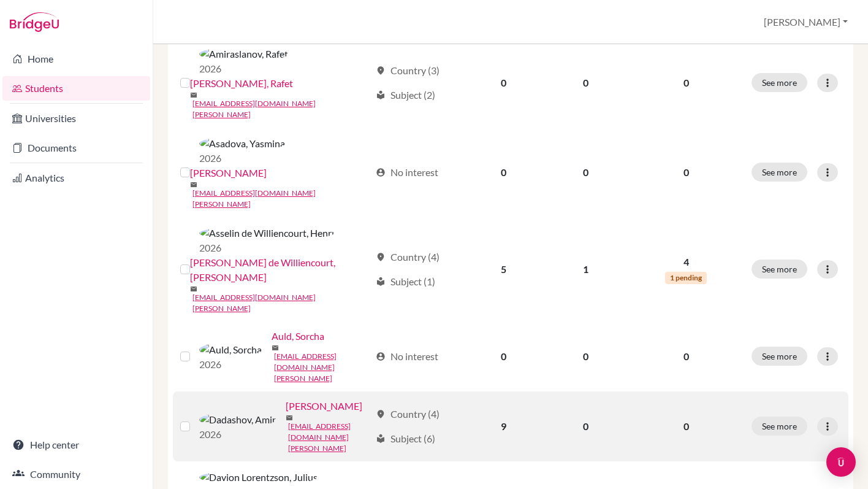 The width and height of the screenshot is (868, 489). I want to click on a: Community, so click(76, 474).